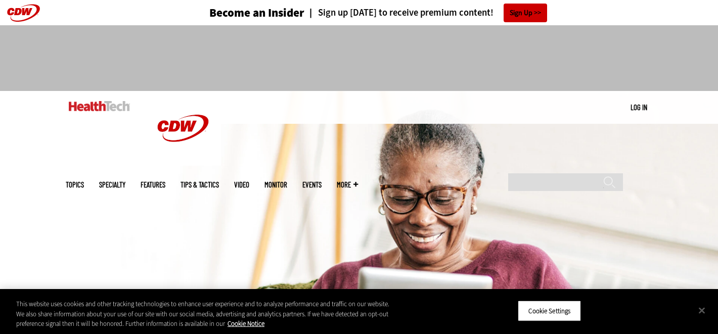 The width and height of the screenshot is (718, 334). Describe the element at coordinates (639, 107) in the screenshot. I see `div: User menu` at that location.